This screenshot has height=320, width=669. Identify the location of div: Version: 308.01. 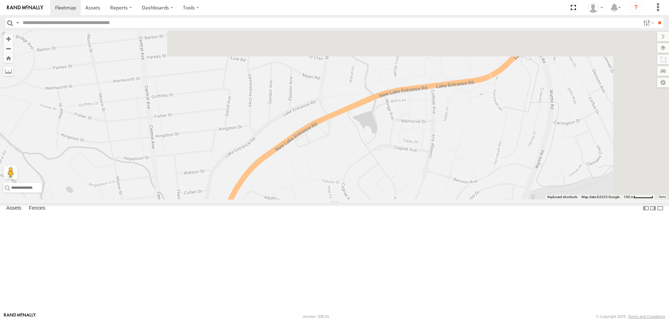
(316, 317).